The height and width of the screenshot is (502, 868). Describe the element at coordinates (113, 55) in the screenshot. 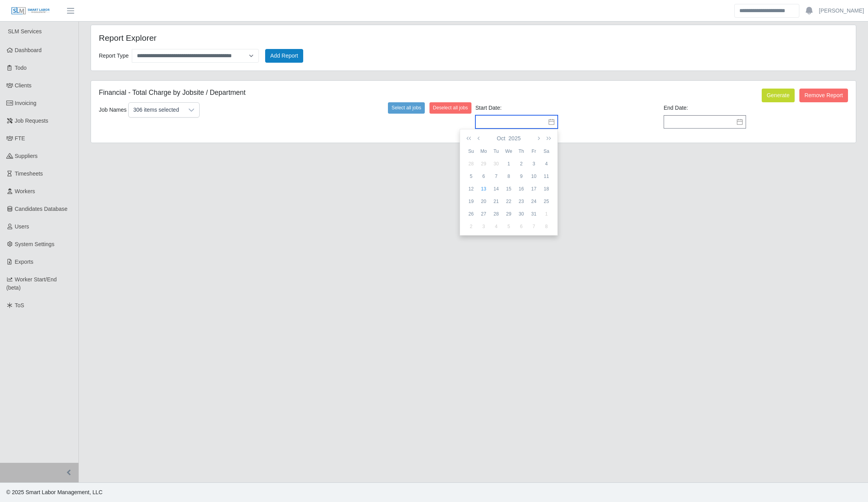

I see `label: Report Type` at that location.